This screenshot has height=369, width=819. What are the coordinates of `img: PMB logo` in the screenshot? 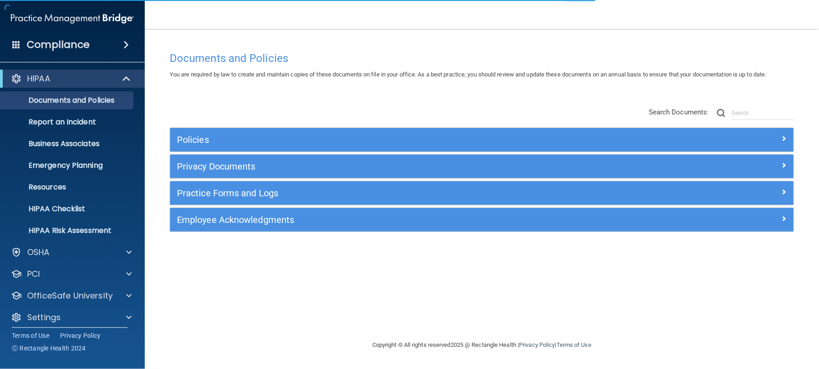 It's located at (72, 19).